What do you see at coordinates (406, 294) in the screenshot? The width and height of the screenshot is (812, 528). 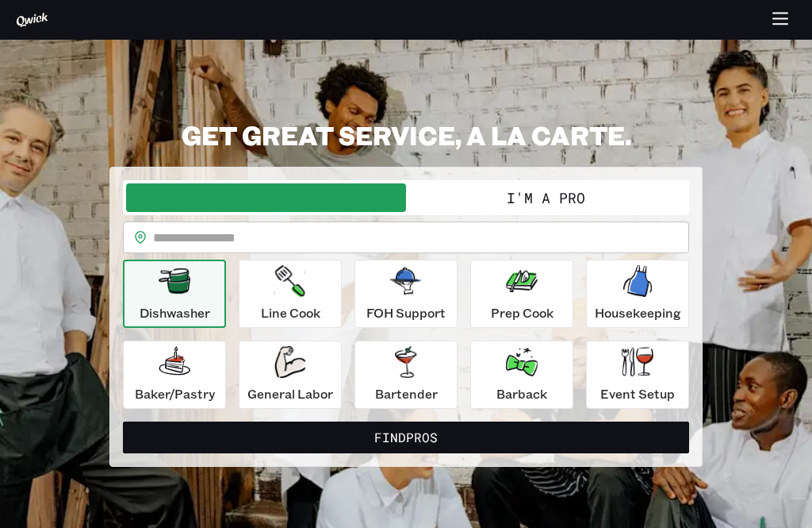 I see `button: FOH Support` at bounding box center [406, 294].